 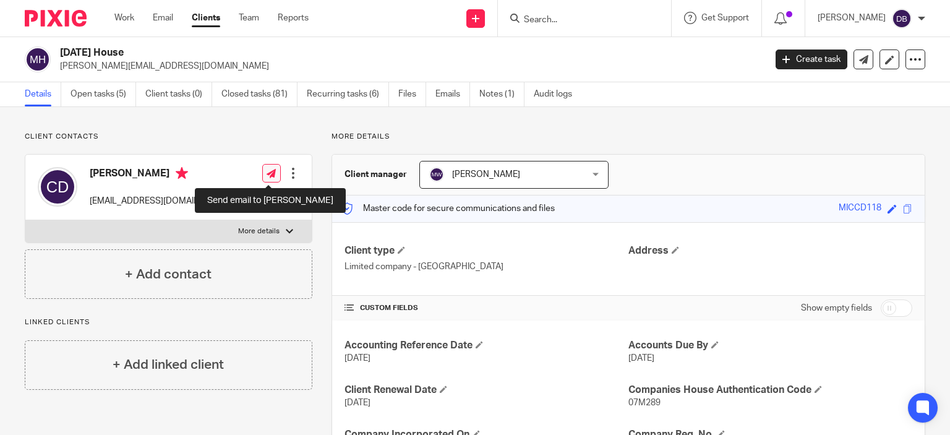 What do you see at coordinates (168, 137) in the screenshot?
I see `p: Client contacts` at bounding box center [168, 137].